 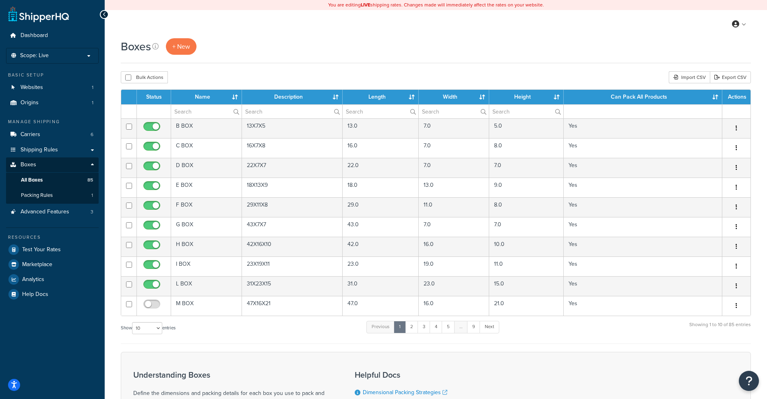 I want to click on span: Analytics, so click(x=33, y=280).